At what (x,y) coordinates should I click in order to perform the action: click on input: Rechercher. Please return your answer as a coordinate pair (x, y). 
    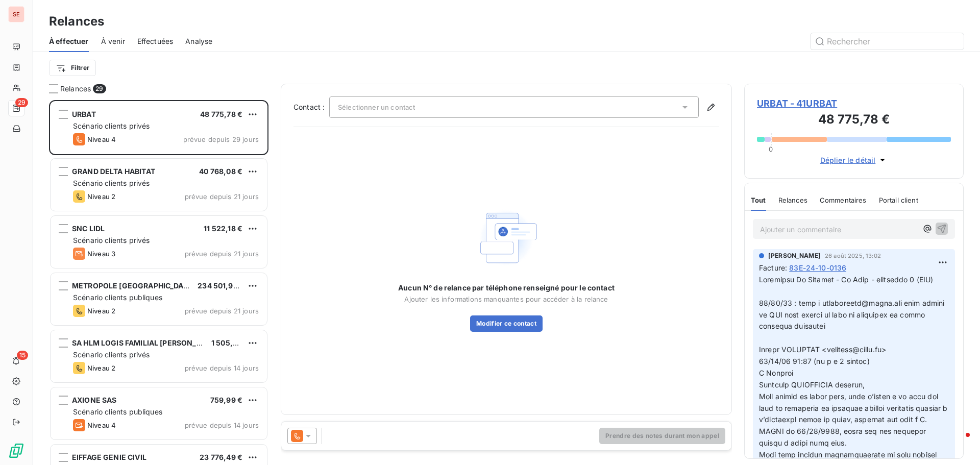
    Looking at the image, I should click on (887, 42).